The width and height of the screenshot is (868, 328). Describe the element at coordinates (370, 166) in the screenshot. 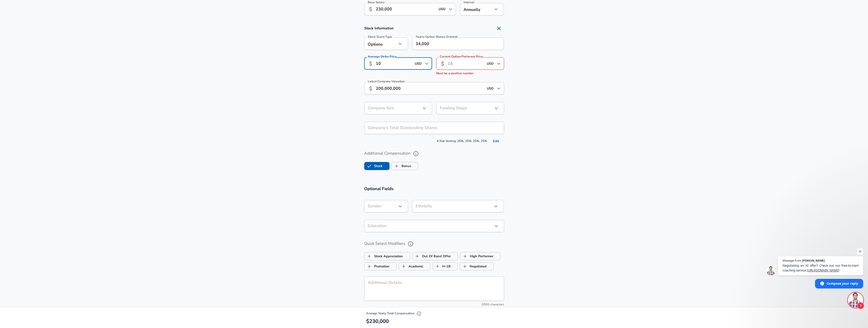

I see `span: Stock` at that location.